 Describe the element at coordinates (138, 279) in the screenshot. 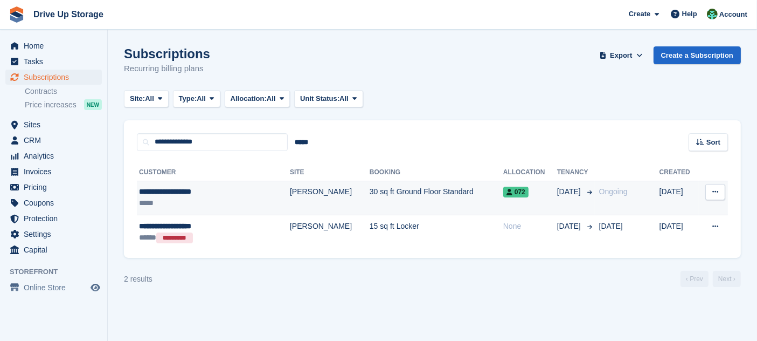

I see `div: 2 results` at that location.